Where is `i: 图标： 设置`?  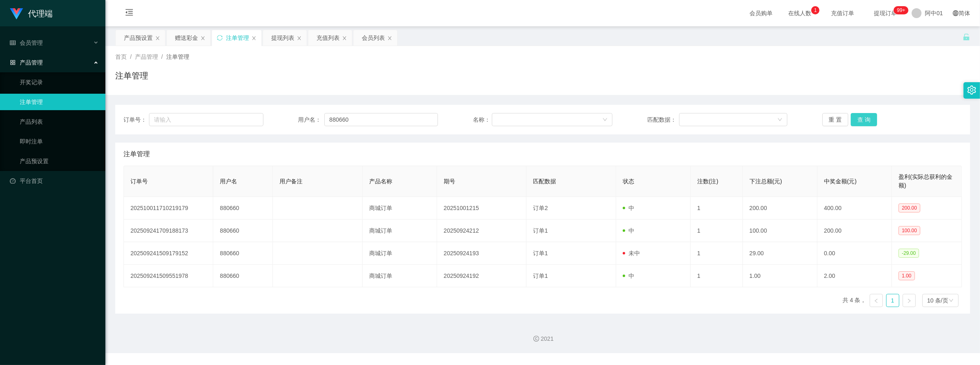
i: 图标： 设置 is located at coordinates (972, 90).